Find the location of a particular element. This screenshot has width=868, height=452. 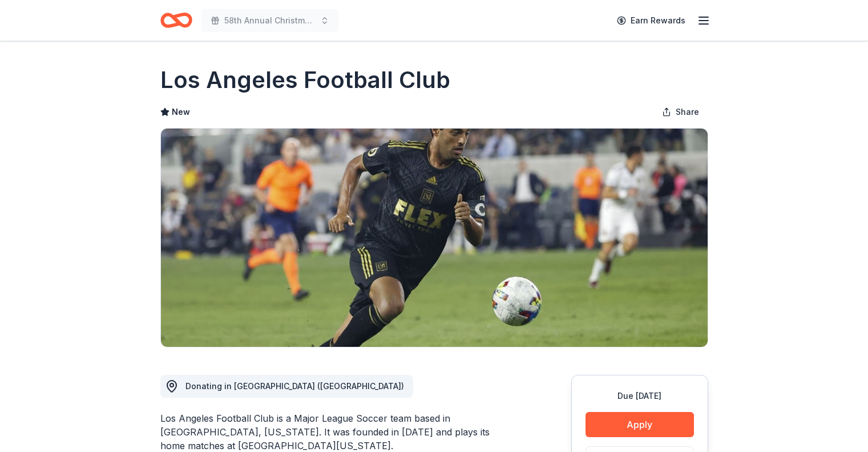

h1: Los Angeles Football Club is located at coordinates (306, 80).